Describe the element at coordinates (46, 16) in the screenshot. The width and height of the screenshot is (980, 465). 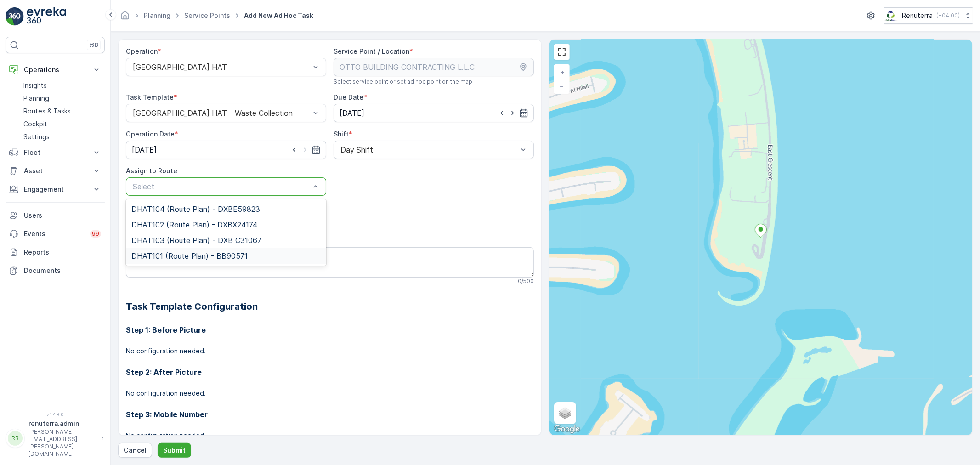
I see `img: logo_light-DOdMpM7g.png` at that location.